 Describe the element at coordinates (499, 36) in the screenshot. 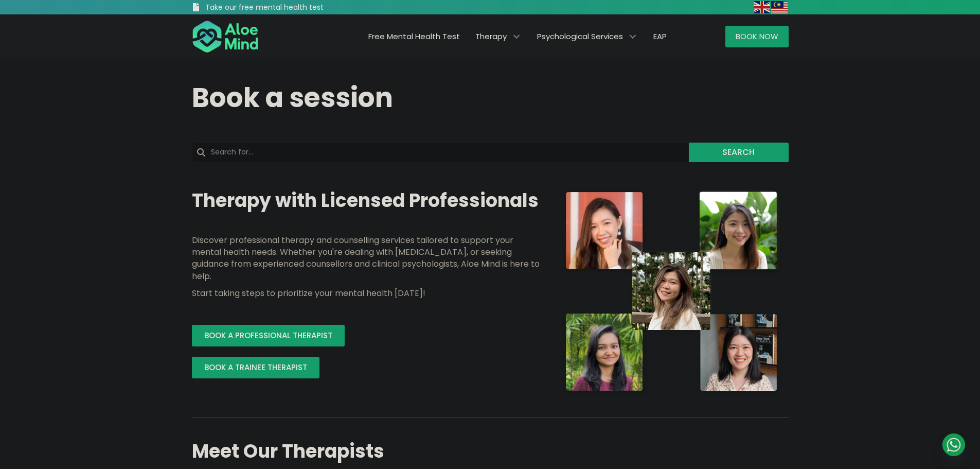

I see `span: Therapy` at that location.